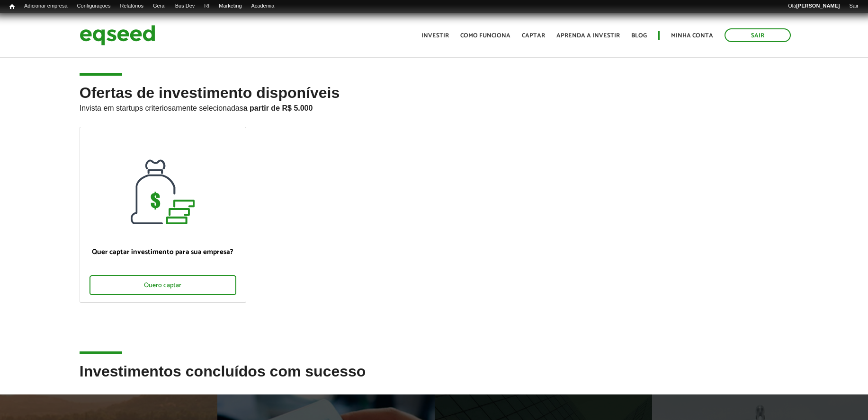  I want to click on a: RI, so click(207, 6).